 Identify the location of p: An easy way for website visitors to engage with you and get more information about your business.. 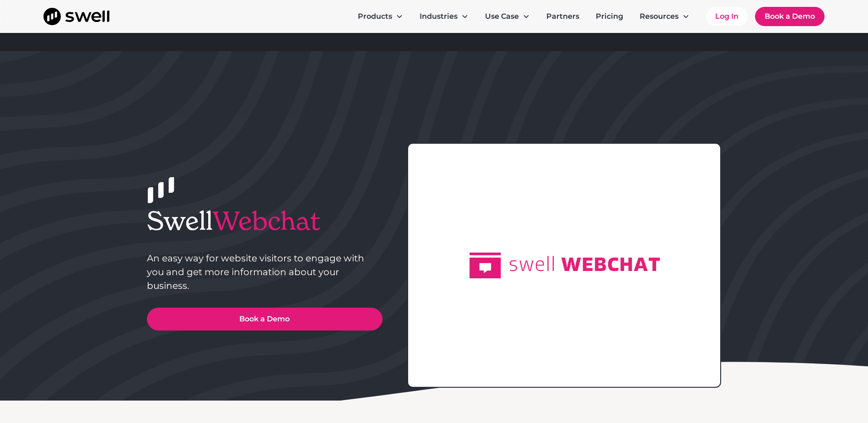
(265, 272).